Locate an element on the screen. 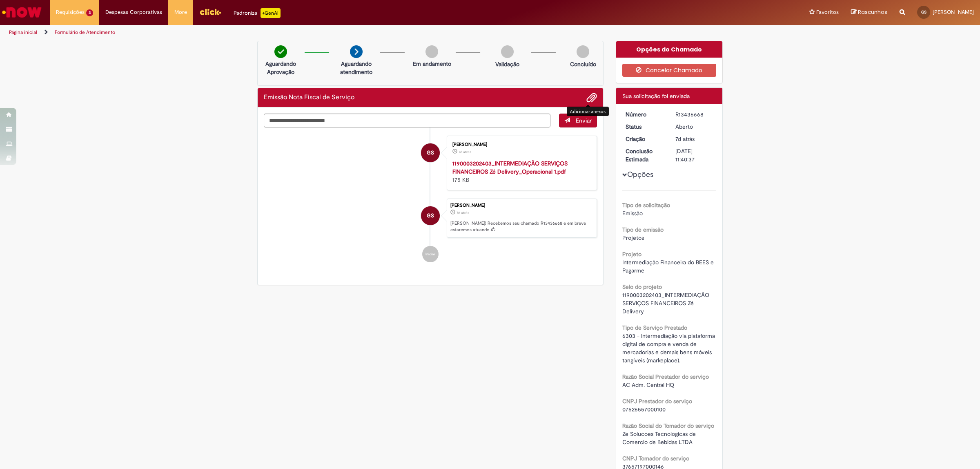 The image size is (980, 469). div: Adicionar anexos is located at coordinates (588, 111).